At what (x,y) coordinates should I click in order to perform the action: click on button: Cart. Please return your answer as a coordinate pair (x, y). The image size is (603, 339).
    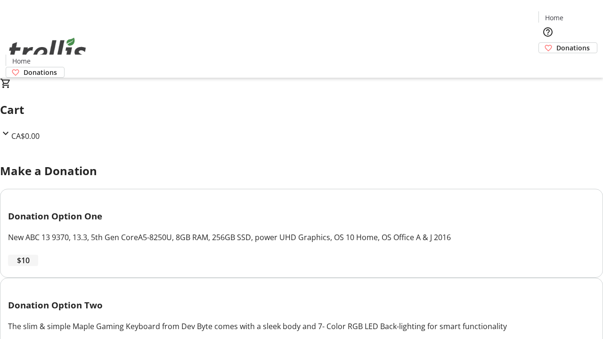
    Looking at the image, I should click on (548, 63).